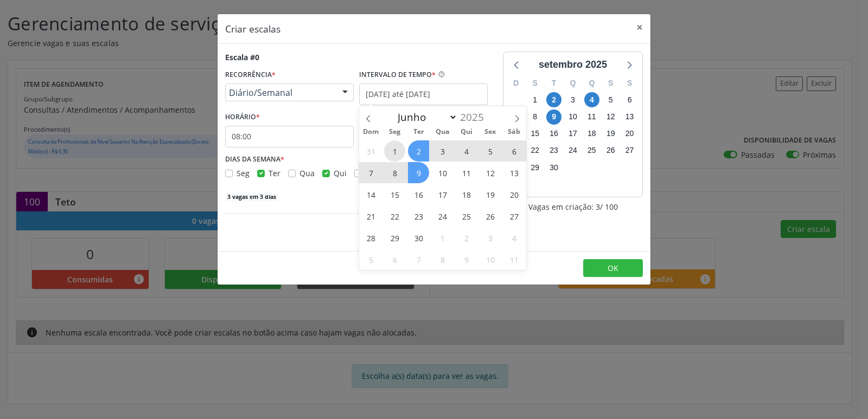  What do you see at coordinates (490, 237) in the screenshot?
I see `span: Outubro 3, 2025` at bounding box center [490, 237].